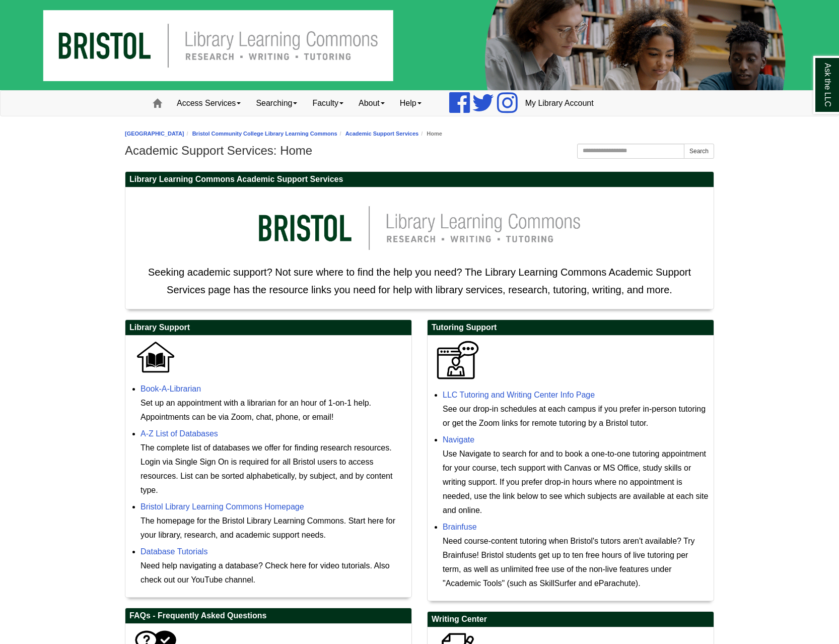 The height and width of the screenshot is (644, 839). Describe the element at coordinates (460, 527) in the screenshot. I see `a: Brainfuse` at that location.